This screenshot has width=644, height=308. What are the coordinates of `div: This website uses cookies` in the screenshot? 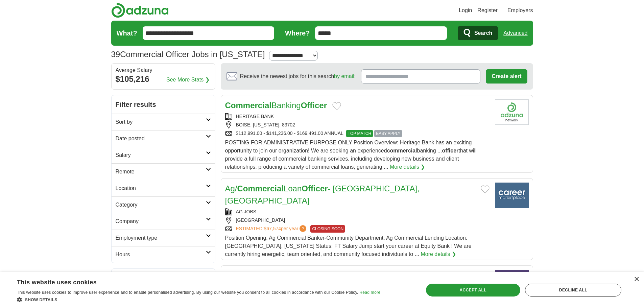 It's located at (190, 282).